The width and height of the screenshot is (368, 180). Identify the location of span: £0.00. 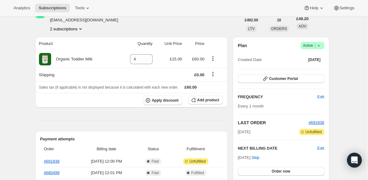
(199, 75).